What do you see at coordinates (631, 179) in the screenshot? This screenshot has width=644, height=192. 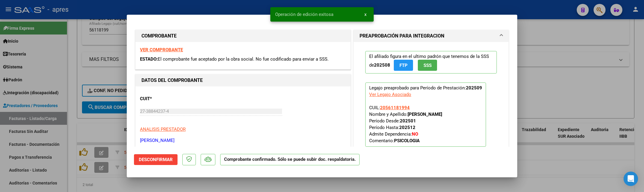 I see `div: Open Intercom Messenger` at bounding box center [631, 179].